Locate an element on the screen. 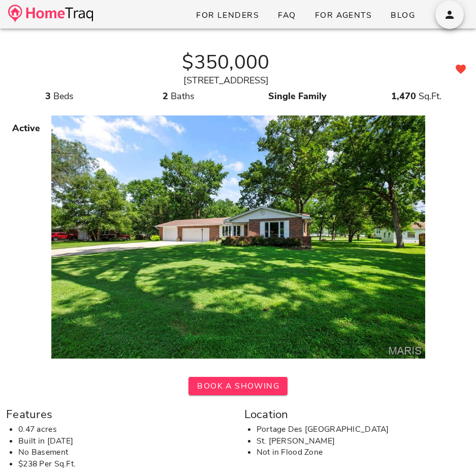  strong: Active is located at coordinates (26, 128).